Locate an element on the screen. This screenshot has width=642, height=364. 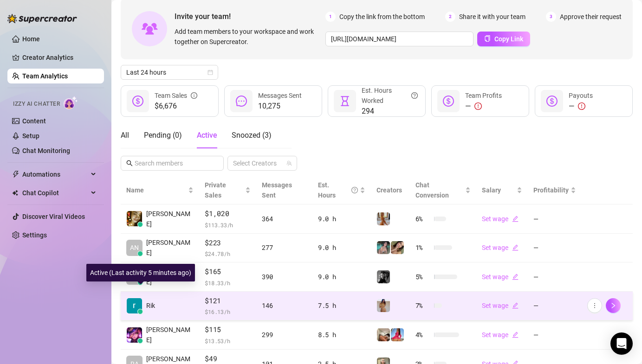
div: 7.5 h is located at coordinates (342, 306).